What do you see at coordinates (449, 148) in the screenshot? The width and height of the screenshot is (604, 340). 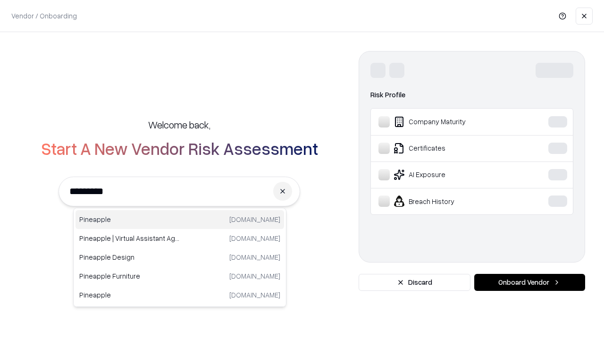 I see `div: Certificates` at bounding box center [449, 148].